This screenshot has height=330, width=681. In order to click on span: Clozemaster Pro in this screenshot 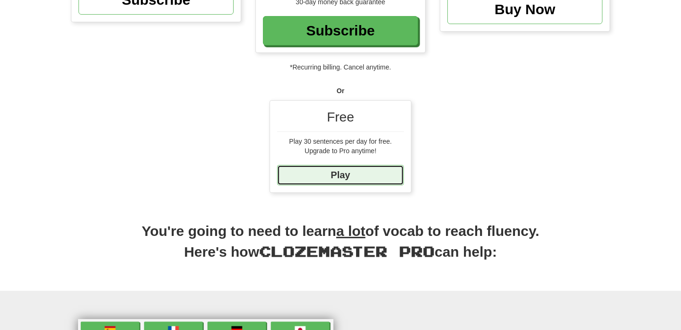, I will do `click(347, 251)`.